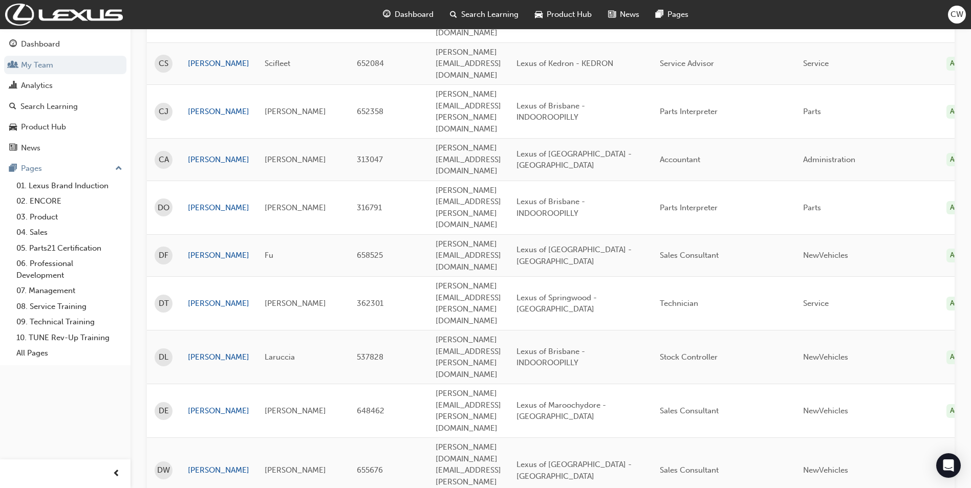 This screenshot has width=971, height=488. What do you see at coordinates (569, 14) in the screenshot?
I see `span: Product Hub` at bounding box center [569, 14].